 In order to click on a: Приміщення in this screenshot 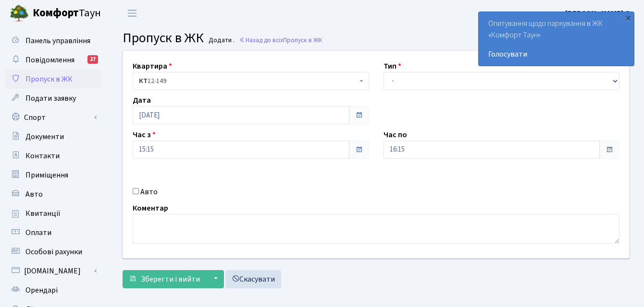, I will do `click(53, 175)`.